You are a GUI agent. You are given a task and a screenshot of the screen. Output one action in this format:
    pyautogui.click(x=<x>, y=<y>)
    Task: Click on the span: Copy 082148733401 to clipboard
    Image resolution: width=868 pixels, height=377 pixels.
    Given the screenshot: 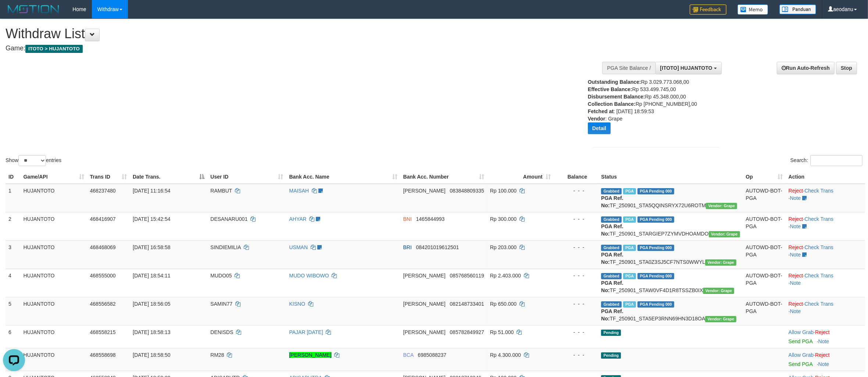 What is the action you would take?
    pyautogui.click(x=466, y=304)
    